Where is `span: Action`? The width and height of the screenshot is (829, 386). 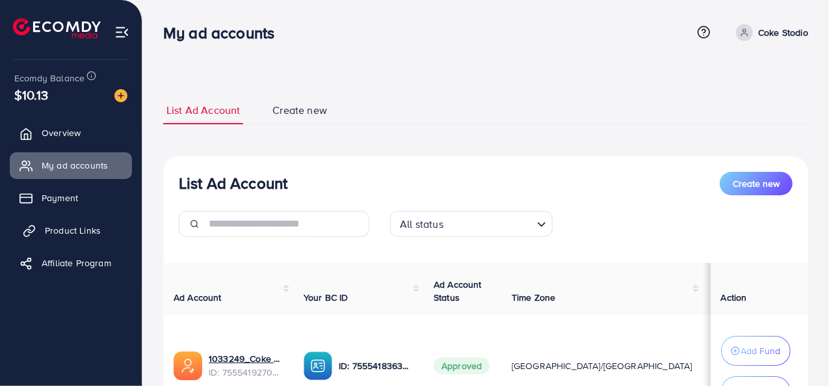
span: Action is located at coordinates (734, 297).